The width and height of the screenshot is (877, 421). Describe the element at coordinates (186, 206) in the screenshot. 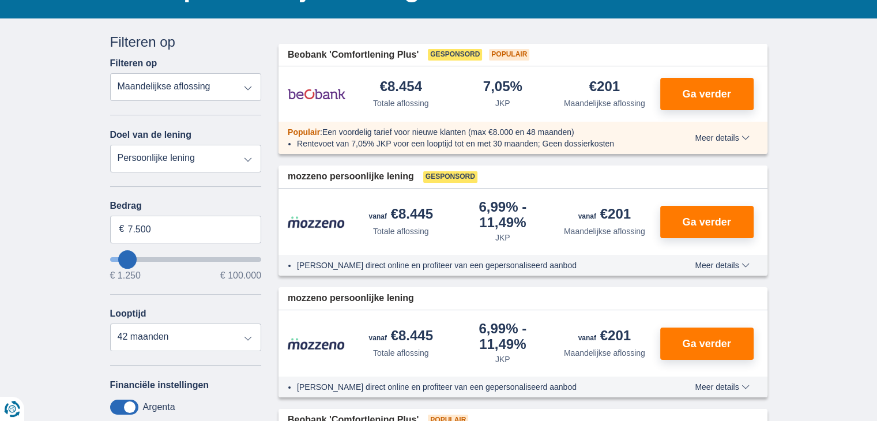

I see `label: Bedrag` at that location.